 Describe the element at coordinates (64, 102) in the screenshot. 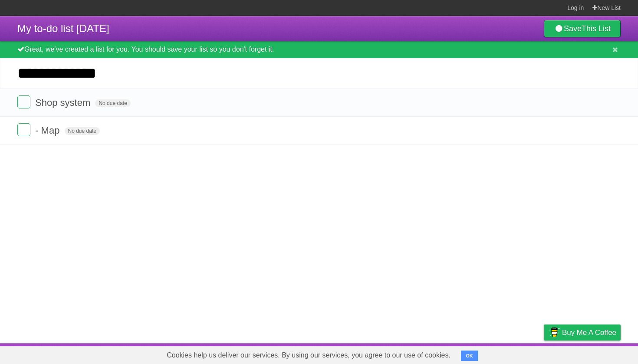

I see `span: Shop system` at that location.